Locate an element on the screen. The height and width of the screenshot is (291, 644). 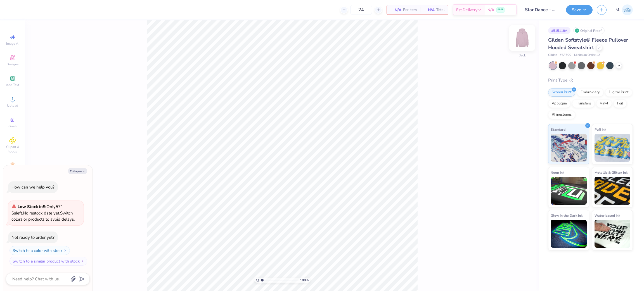
img: Mark Joshua Mullasgo is located at coordinates (627, 10).